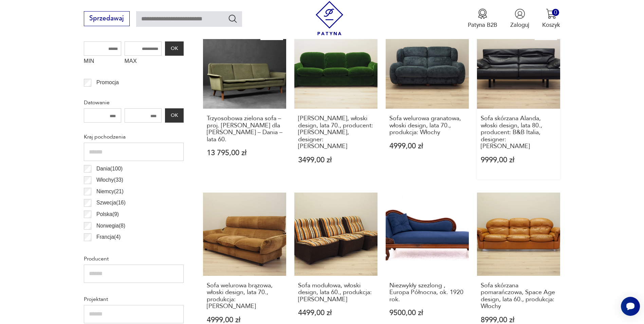 This screenshot has width=644, height=324. I want to click on button: Patyna B2B, so click(483, 19).